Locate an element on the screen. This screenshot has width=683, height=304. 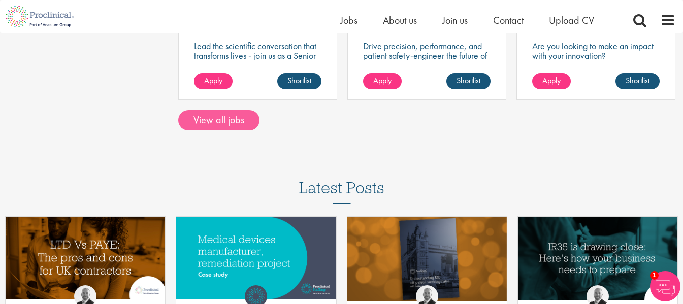
a: Join us is located at coordinates (455, 20).